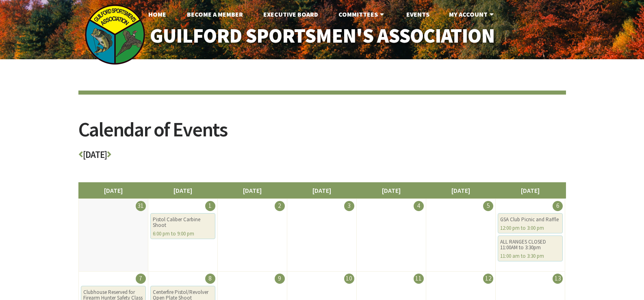 This screenshot has width=644, height=300. Describe the element at coordinates (279, 278) in the screenshot. I see `div: 9` at that location.